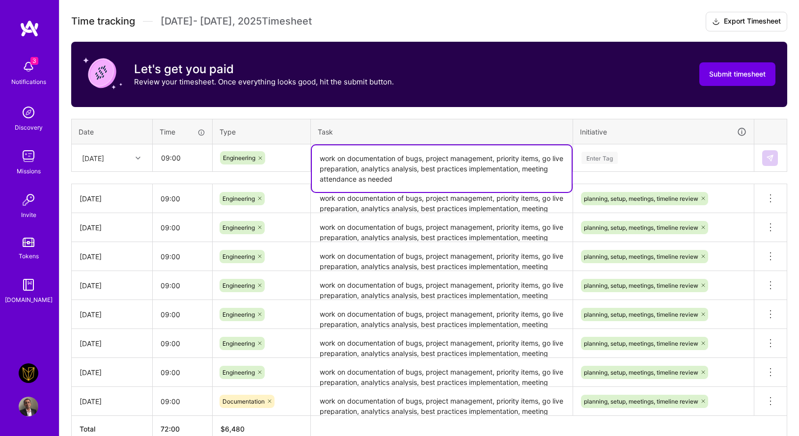 This screenshot has height=436, width=799. What do you see at coordinates (28, 67) in the screenshot?
I see `img: bell` at bounding box center [28, 67].